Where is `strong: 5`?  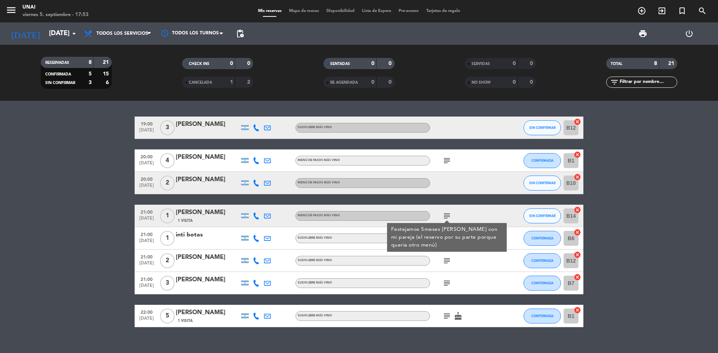
strong: 5 is located at coordinates (90, 74).